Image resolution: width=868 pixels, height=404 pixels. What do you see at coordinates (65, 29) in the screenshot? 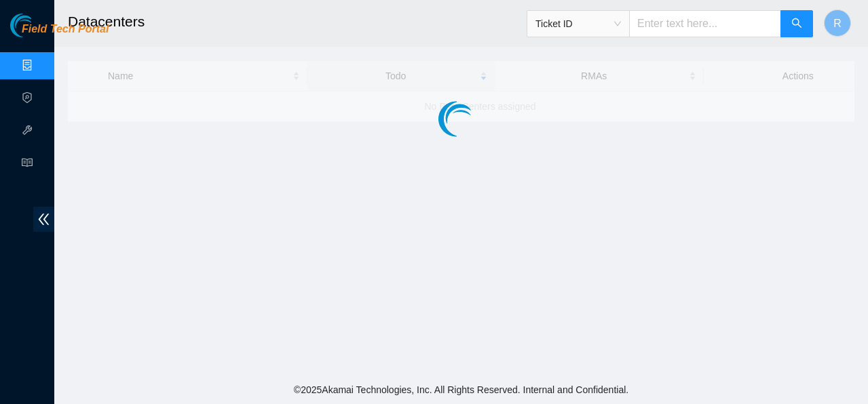
I see `span: Field Tech Portal` at bounding box center [65, 29].